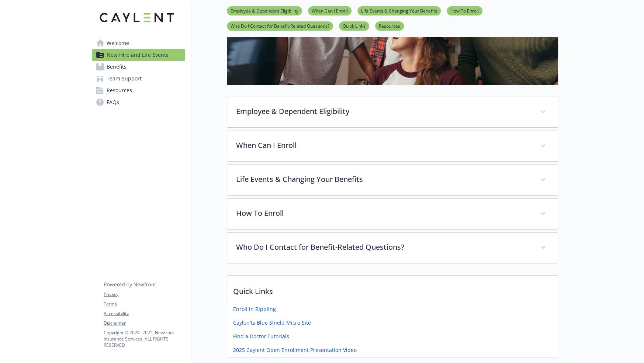 This screenshot has width=644, height=363. What do you see at coordinates (272, 323) in the screenshot?
I see `a: Caylen'ts Blue Shield Micro Site` at bounding box center [272, 323].